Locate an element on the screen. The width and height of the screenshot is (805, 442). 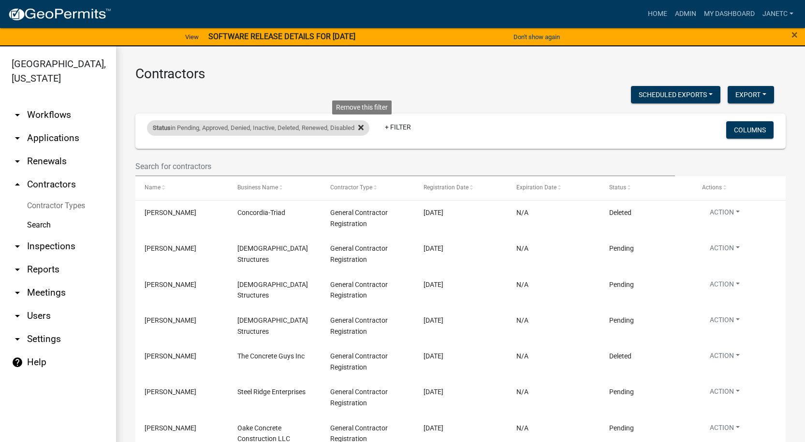
span: Rick Smith is located at coordinates (170, 213).